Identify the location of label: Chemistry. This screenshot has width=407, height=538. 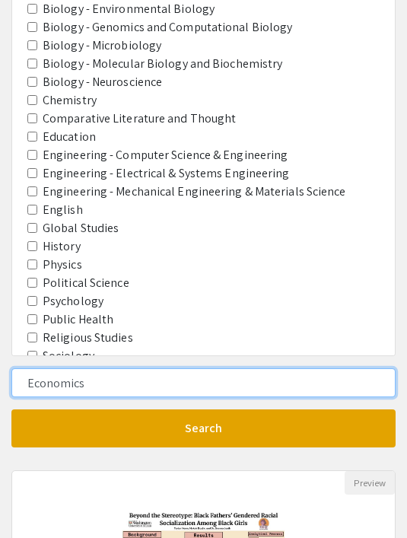
(69, 100).